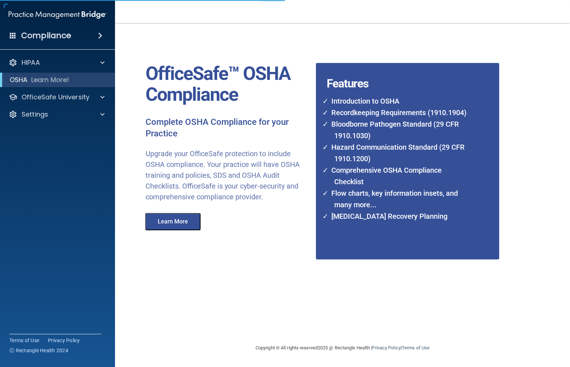 The image size is (570, 367). What do you see at coordinates (399, 153) in the screenshot?
I see `li: Hazard Communication Standard (29 CFR 1910.1200)` at bounding box center [399, 153].